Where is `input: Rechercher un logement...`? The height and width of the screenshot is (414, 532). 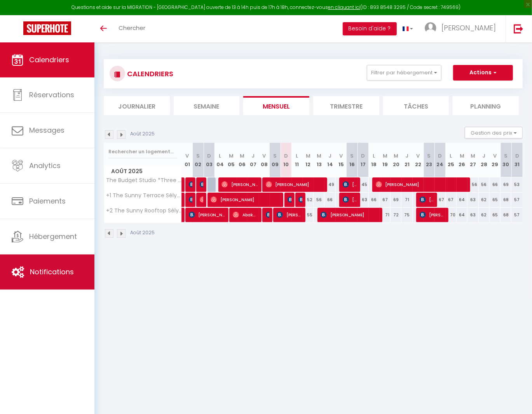 input: Rechercher un logement... is located at coordinates (142, 151).